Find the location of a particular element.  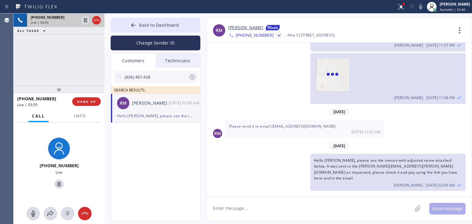

span: SEARCH RESULTS: is located at coordinates (130, 90).